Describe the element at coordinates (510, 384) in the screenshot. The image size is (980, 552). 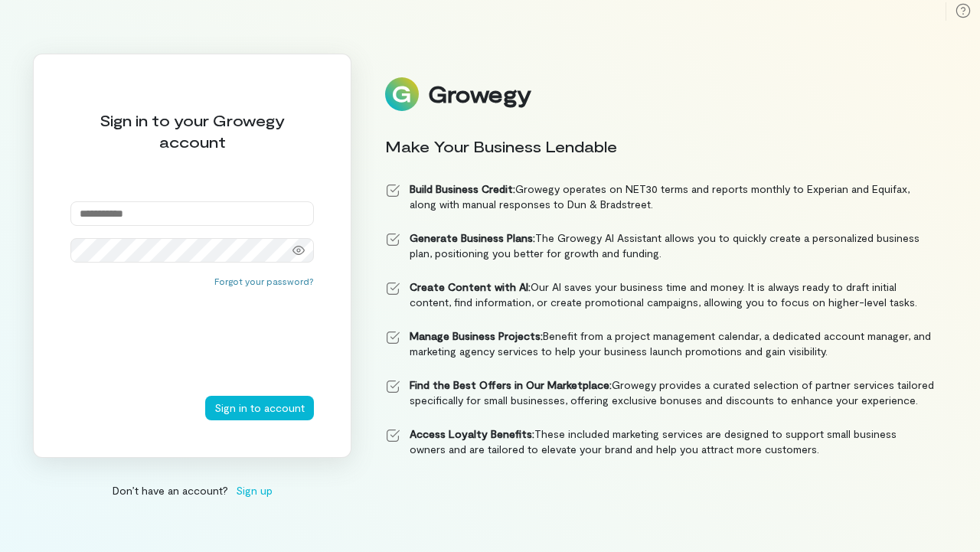
I see `strong: Find the Best Offers in Our Marketplace:` at that location.